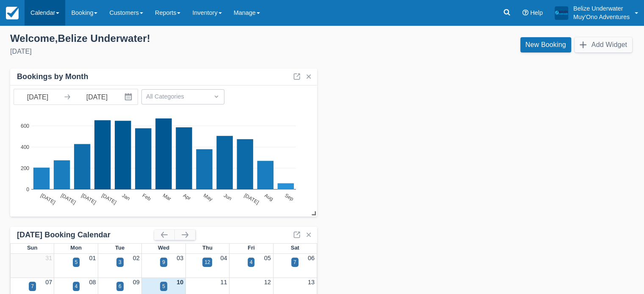 Image resolution: width=644 pixels, height=294 pixels. What do you see at coordinates (223, 258) in the screenshot?
I see `a: 04` at bounding box center [223, 258].